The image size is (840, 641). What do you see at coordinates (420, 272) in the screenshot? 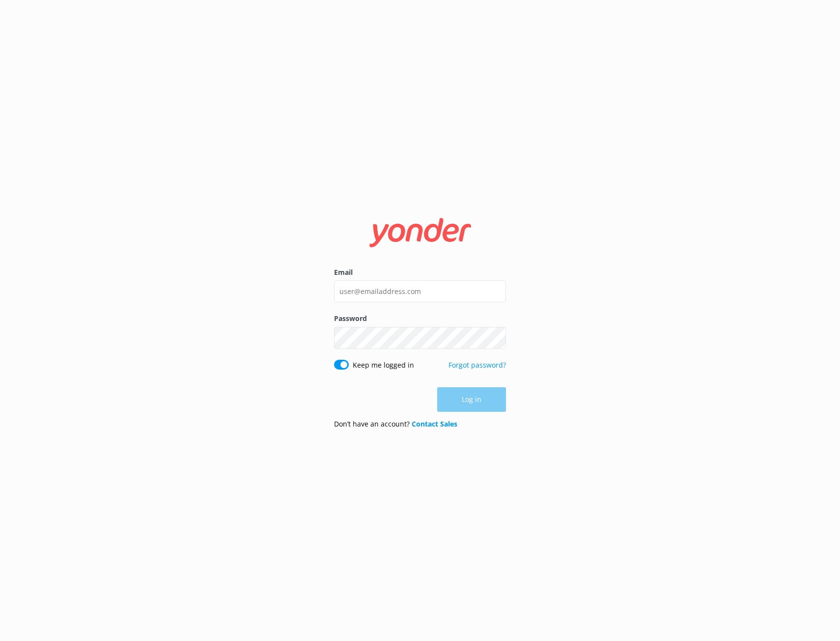
I see `label: Email` at bounding box center [420, 272].